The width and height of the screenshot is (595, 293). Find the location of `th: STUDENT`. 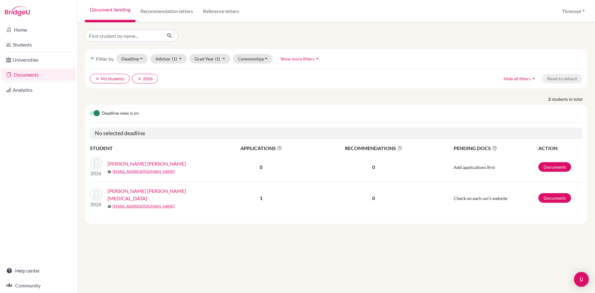

th: STUDENT is located at coordinates (152, 148).